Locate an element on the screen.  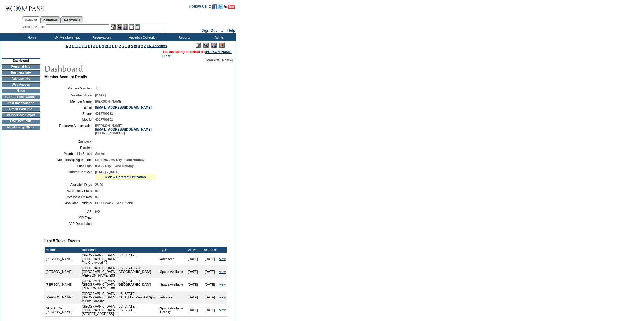
td: Member Since: is located at coordinates (70, 95).